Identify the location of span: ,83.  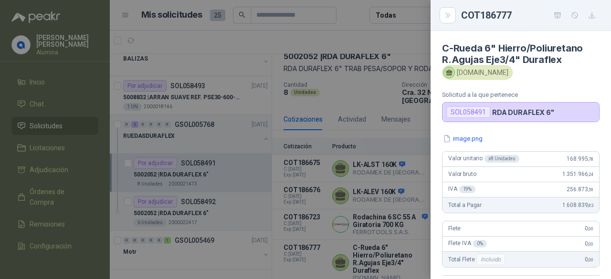
(590, 205).